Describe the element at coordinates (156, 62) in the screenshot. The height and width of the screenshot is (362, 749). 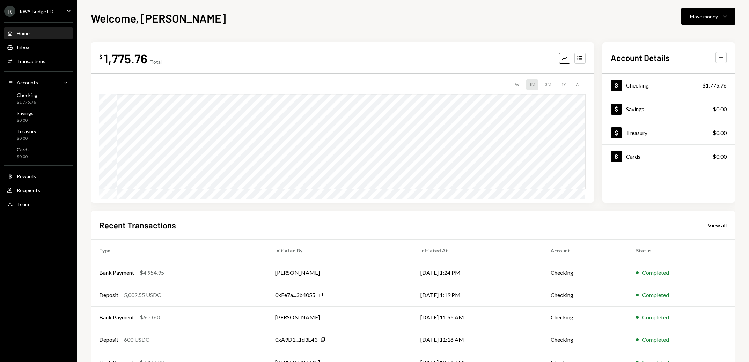
I see `div: Total` at that location.